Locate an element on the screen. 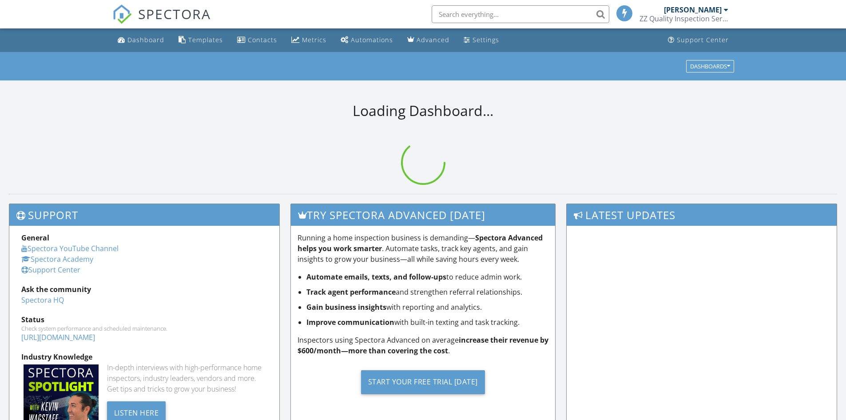  a: Spectora HQ is located at coordinates (43, 300).